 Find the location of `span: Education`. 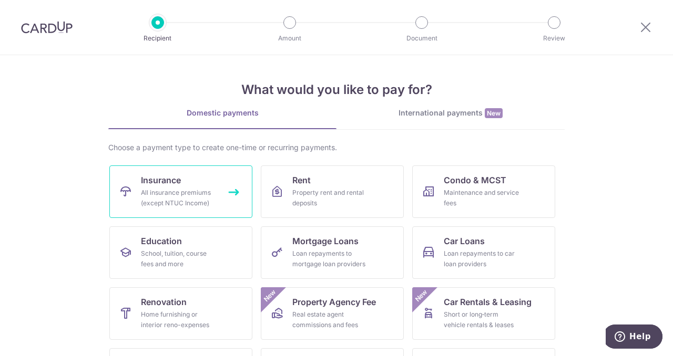

span: Education is located at coordinates (161, 241).